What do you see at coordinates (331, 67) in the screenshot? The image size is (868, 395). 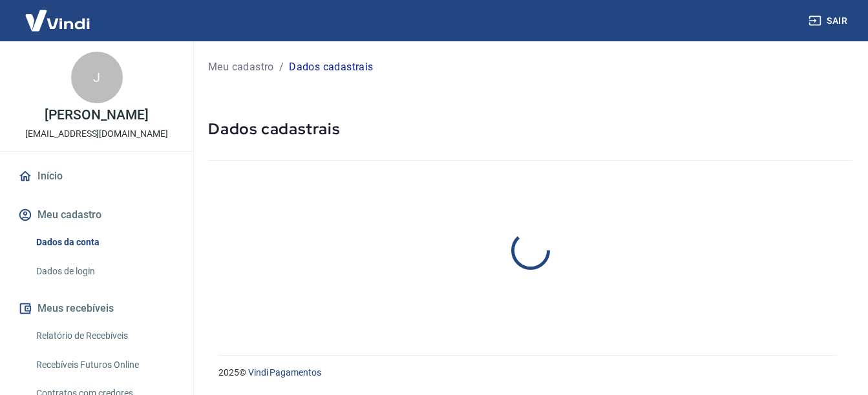 I see `p: Dados cadastrais` at bounding box center [331, 67].